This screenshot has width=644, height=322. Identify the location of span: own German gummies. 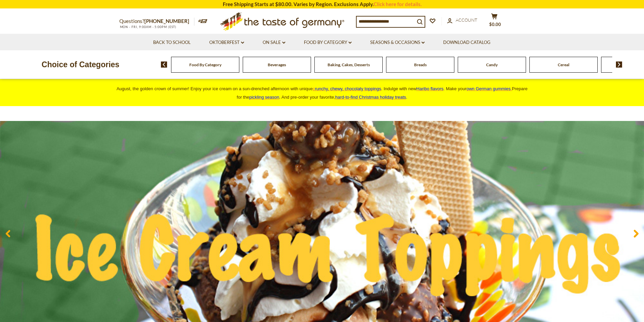
(489, 88).